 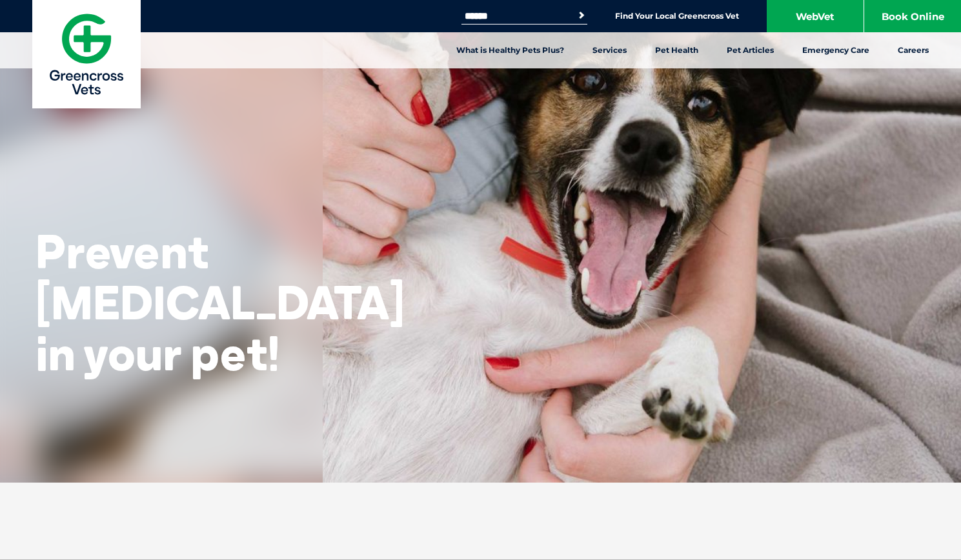 What do you see at coordinates (836, 50) in the screenshot?
I see `a: Emergency Care` at bounding box center [836, 50].